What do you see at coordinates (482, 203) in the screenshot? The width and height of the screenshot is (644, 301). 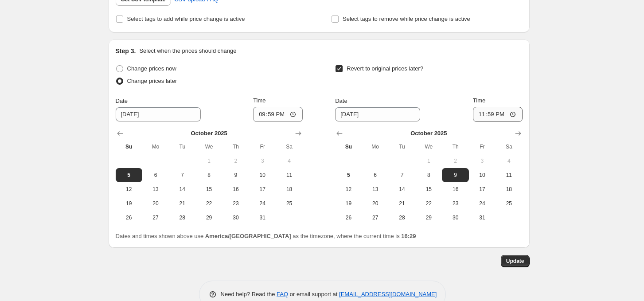 I see `span: 24` at bounding box center [482, 203].